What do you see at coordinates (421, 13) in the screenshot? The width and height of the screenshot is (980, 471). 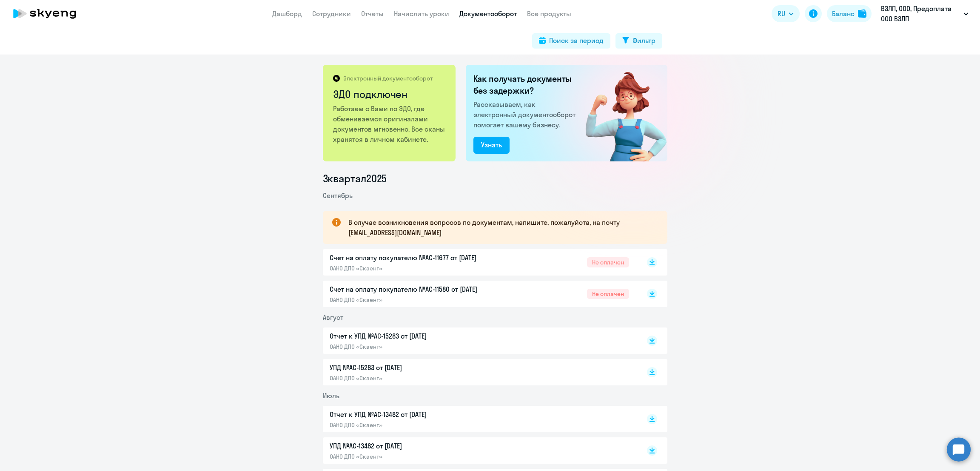 I see `a: Начислить уроки` at bounding box center [421, 13].